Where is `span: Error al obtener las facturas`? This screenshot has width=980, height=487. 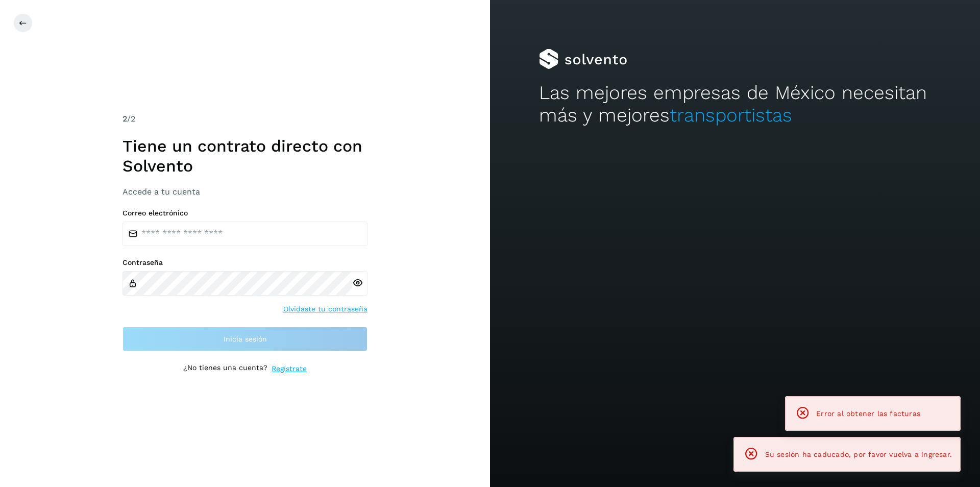 span: Error al obtener las facturas is located at coordinates (868, 413).